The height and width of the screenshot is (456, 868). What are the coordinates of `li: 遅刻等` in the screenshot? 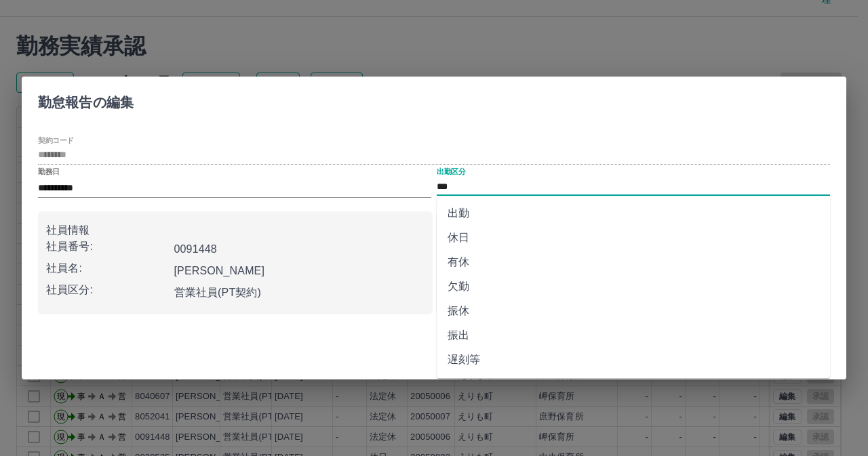 It's located at (633, 360).